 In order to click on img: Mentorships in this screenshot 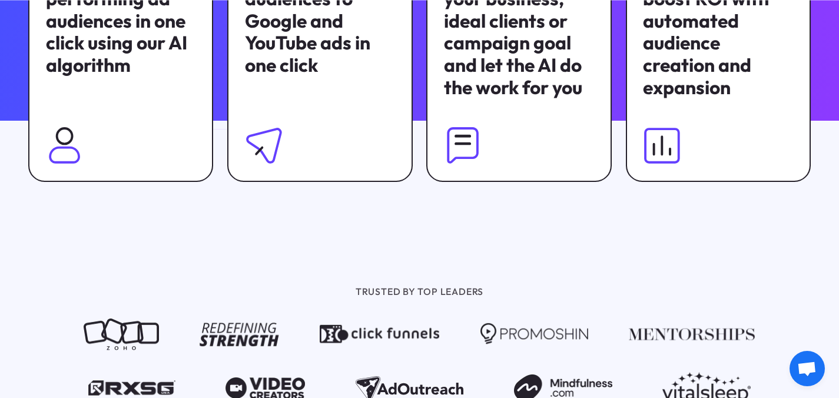, I will do `click(691, 334)`.